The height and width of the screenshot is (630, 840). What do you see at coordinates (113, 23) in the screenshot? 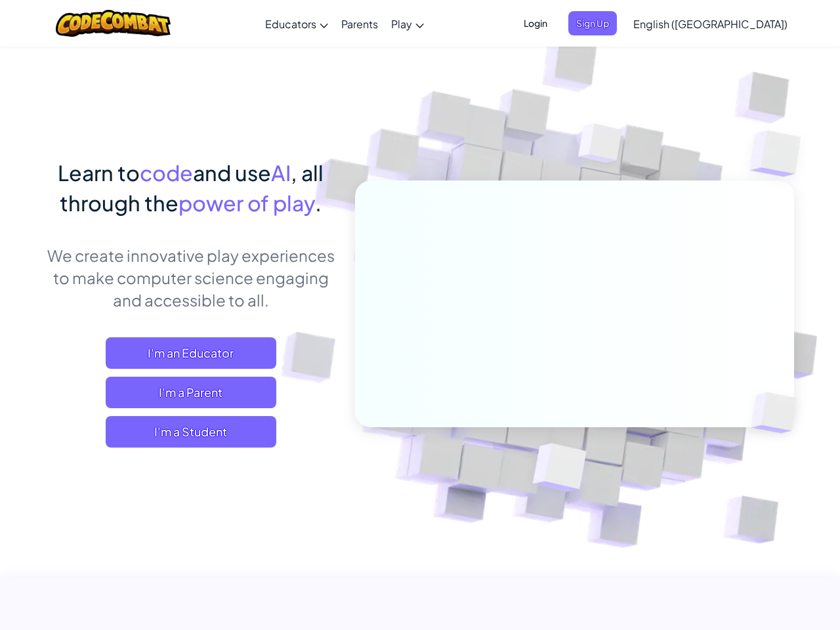
I see `a: CodeCombat logo` at bounding box center [113, 23].